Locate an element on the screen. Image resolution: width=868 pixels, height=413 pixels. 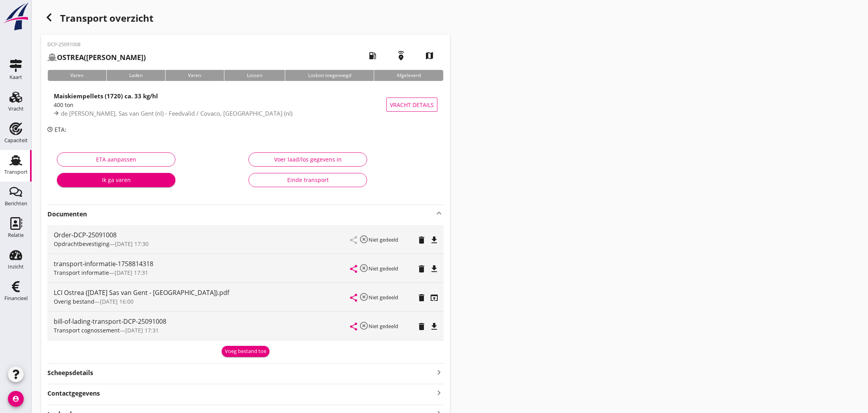
div: Einde transport is located at coordinates (308, 179).